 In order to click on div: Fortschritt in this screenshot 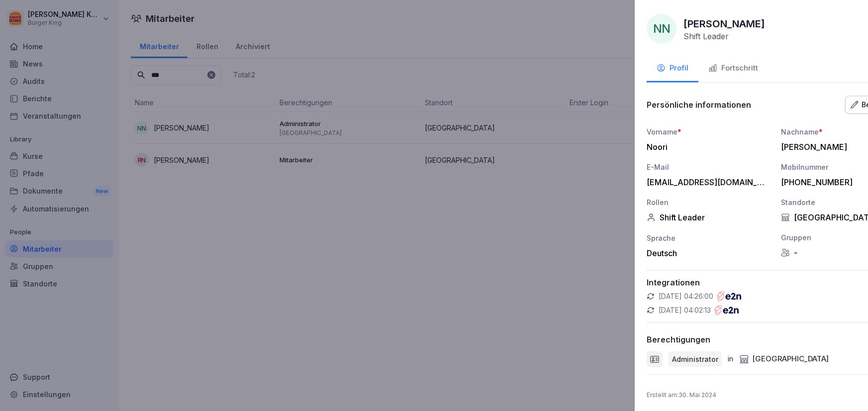, I will do `click(733, 68)`.